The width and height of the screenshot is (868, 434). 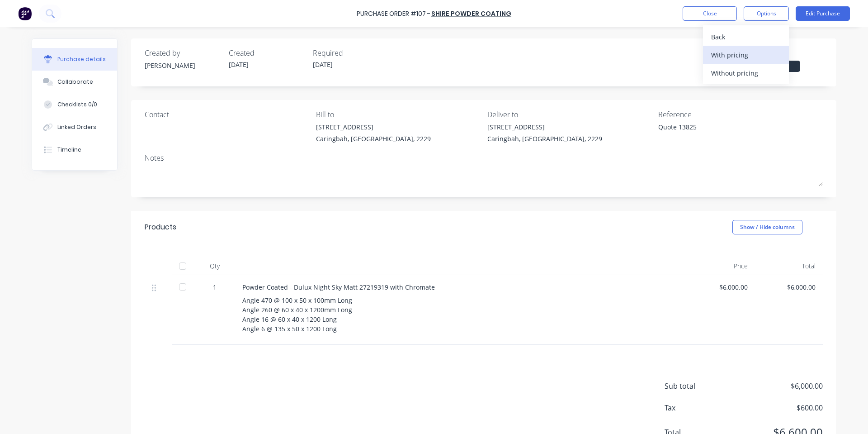 I want to click on a: Shire Powder Coating, so click(x=471, y=13).